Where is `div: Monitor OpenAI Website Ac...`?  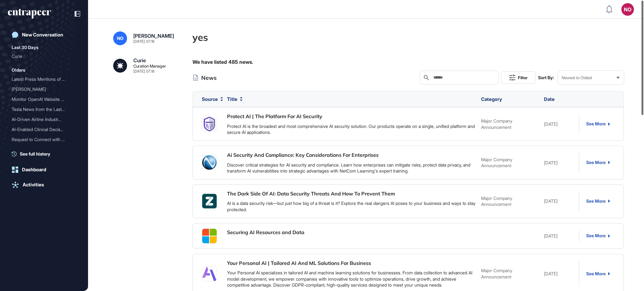 div: Monitor OpenAI Website Ac... is located at coordinates (42, 99).